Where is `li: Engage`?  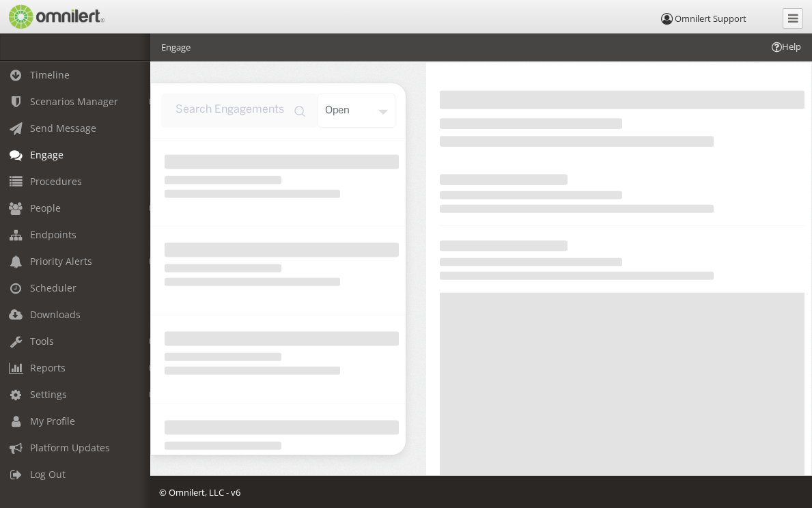 li: Engage is located at coordinates (176, 47).